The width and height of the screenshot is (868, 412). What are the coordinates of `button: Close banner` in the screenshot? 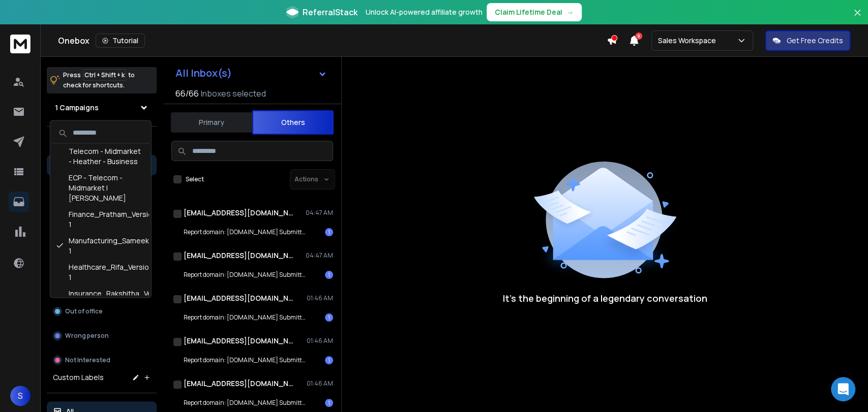 It's located at (857, 18).